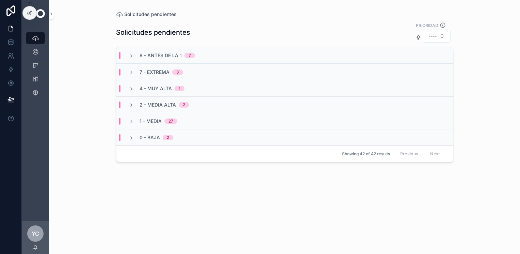  I want to click on span: 7 - Extrema, so click(155, 72).